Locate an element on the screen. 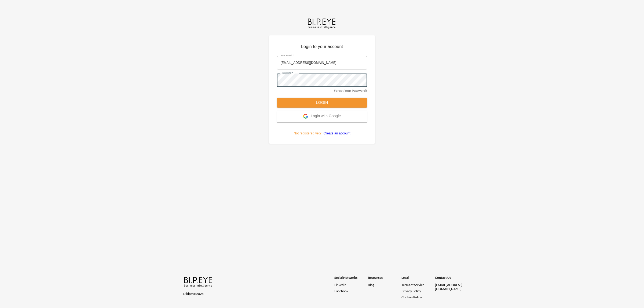 This screenshot has width=644, height=308. span: Linkedin is located at coordinates (340, 285).